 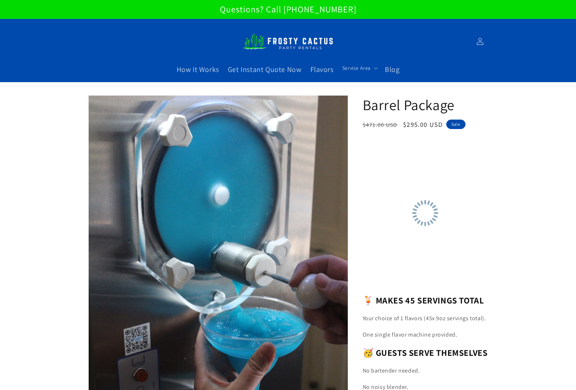 What do you see at coordinates (356, 68) in the screenshot?
I see `span: Service Area` at bounding box center [356, 68].